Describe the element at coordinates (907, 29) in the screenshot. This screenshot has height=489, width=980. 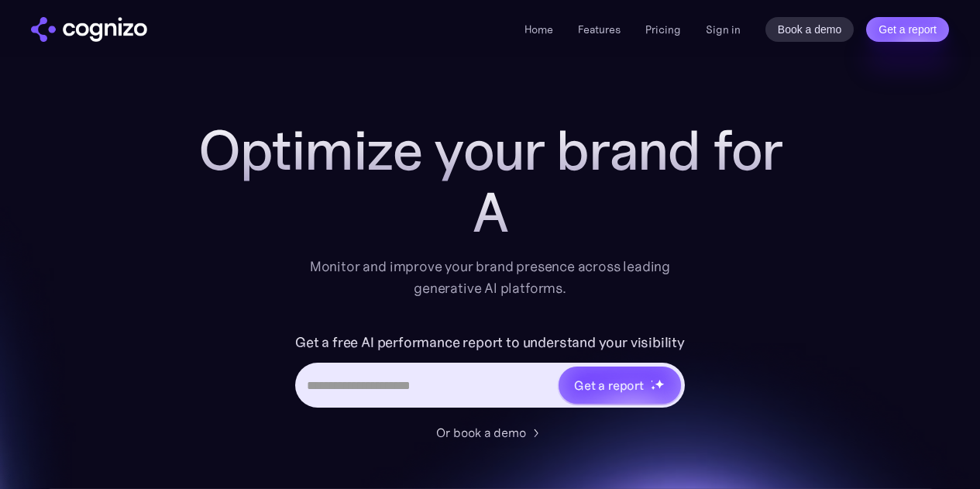
I see `a: Get a report` at that location.